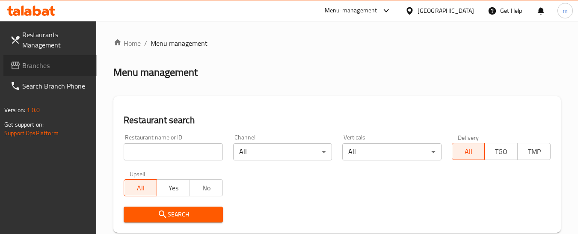  Describe the element at coordinates (351, 11) in the screenshot. I see `div: Menu-management` at that location.